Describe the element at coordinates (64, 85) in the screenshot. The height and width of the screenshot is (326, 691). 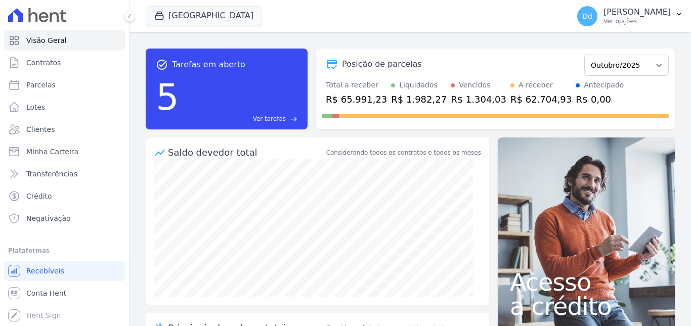
I see `a: Parcelas` at that location.